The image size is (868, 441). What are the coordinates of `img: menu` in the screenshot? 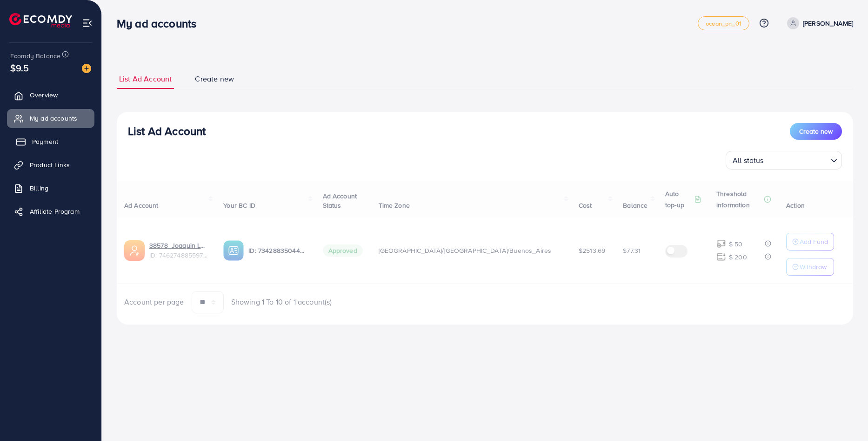 It's located at (87, 23).